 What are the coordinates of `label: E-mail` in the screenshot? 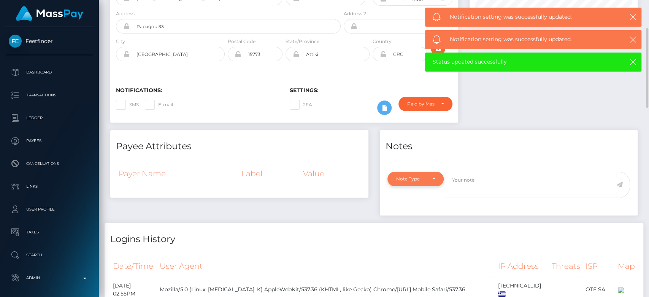 It's located at (159, 105).